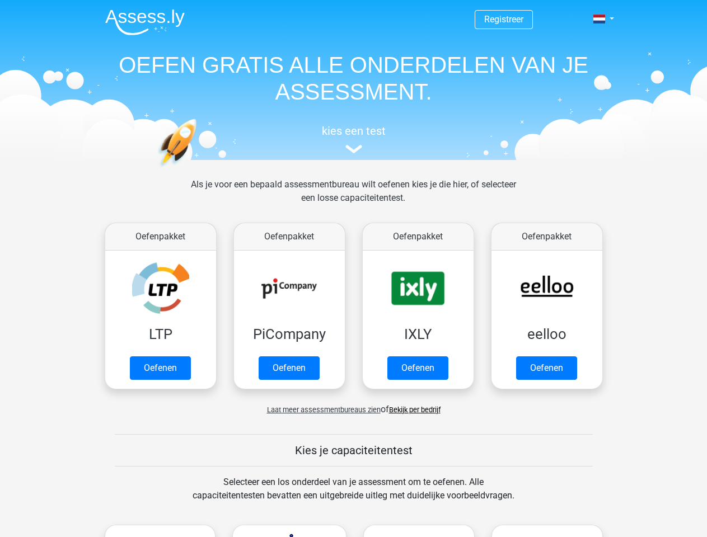 This screenshot has height=537, width=707. What do you see at coordinates (354, 139) in the screenshot?
I see `a: kies een test` at bounding box center [354, 139].